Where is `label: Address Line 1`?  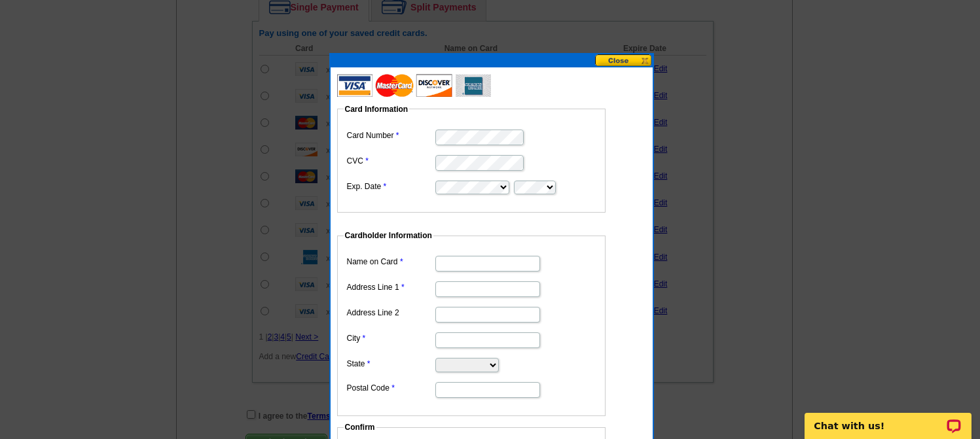
label: Address Line 1 is located at coordinates (390, 287).